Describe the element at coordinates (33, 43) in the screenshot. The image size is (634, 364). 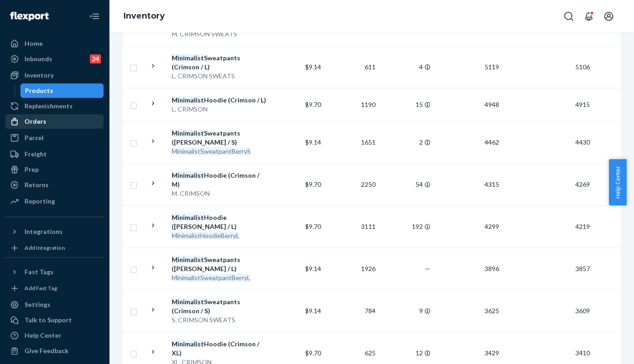
I see `div: Home` at that location.